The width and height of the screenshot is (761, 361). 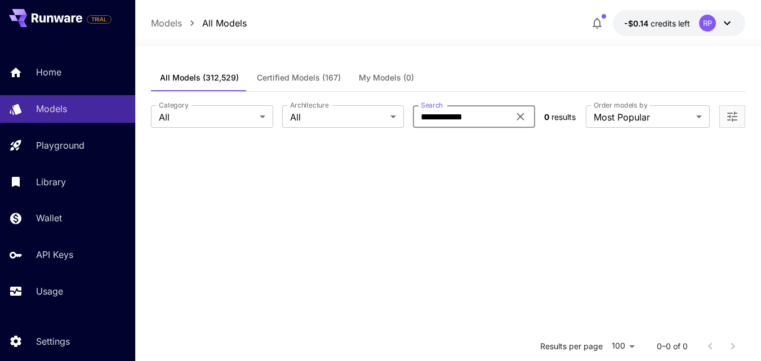 What do you see at coordinates (309, 105) in the screenshot?
I see `label: Architecture` at bounding box center [309, 105].